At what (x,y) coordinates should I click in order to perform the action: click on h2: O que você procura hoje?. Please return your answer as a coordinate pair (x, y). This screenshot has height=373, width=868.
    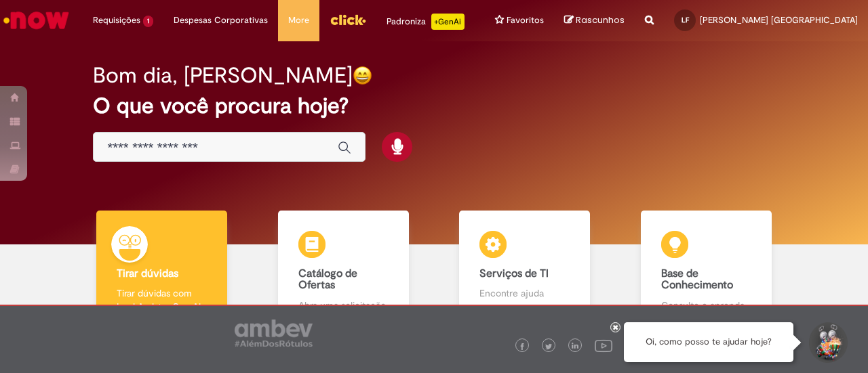
    Looking at the image, I should click on (433, 106).